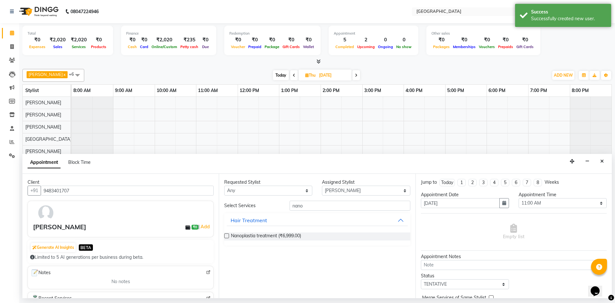  I want to click on input: yyyy-mm-dd, so click(460, 203).